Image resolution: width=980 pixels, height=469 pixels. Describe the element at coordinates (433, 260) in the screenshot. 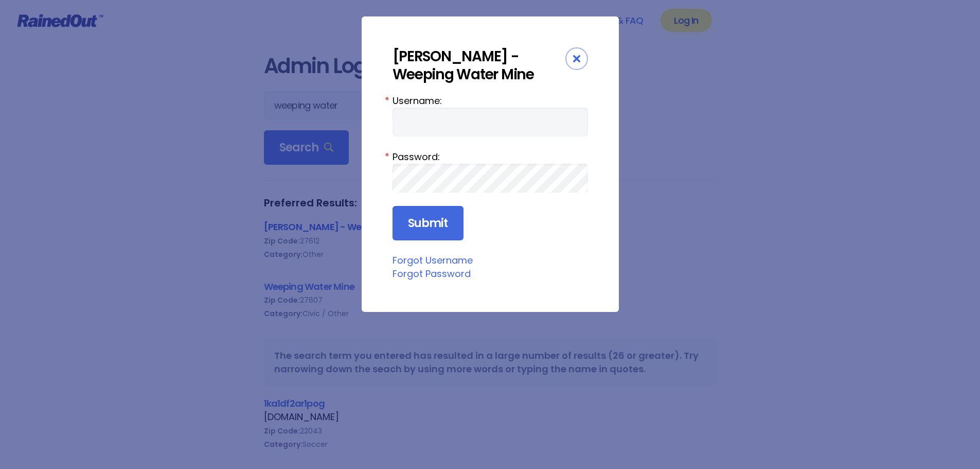

I see `a: Forgot Username` at that location.